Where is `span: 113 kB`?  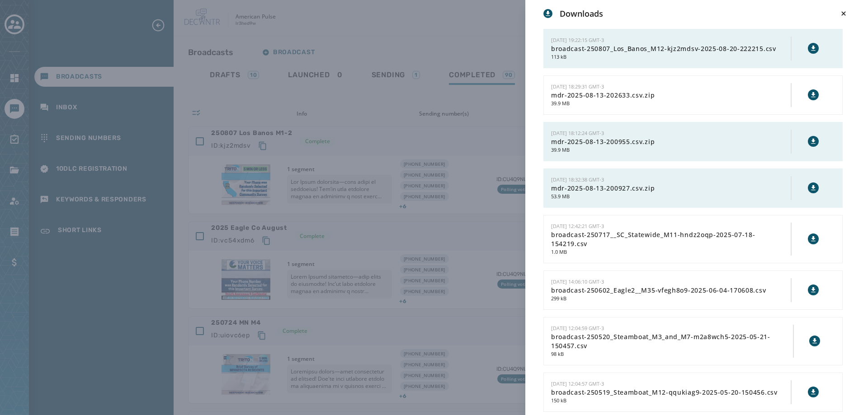
span: 113 kB is located at coordinates (671, 57).